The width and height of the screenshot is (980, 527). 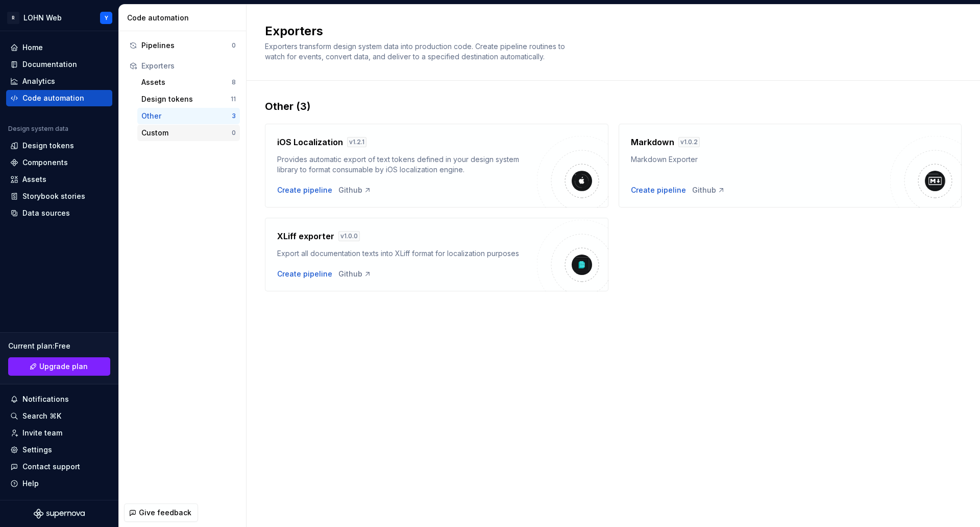 What do you see at coordinates (188, 82) in the screenshot?
I see `button: Assets8` at bounding box center [188, 82].